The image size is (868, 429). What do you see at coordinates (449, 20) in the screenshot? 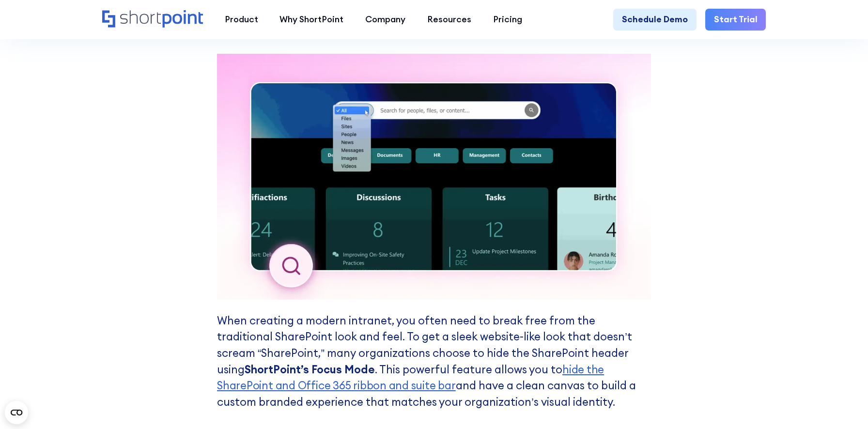
I see `div: Resources` at bounding box center [449, 20].